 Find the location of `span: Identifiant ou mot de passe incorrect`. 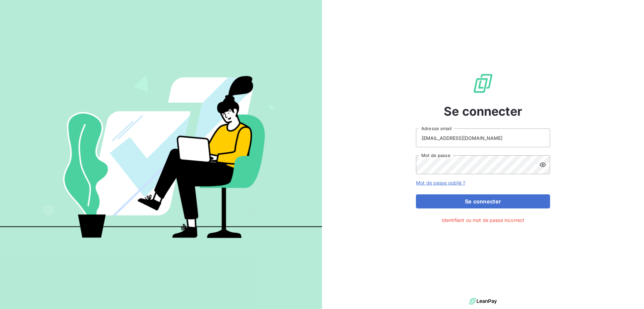

span: Identifiant ou mot de passe incorrect is located at coordinates (483, 220).